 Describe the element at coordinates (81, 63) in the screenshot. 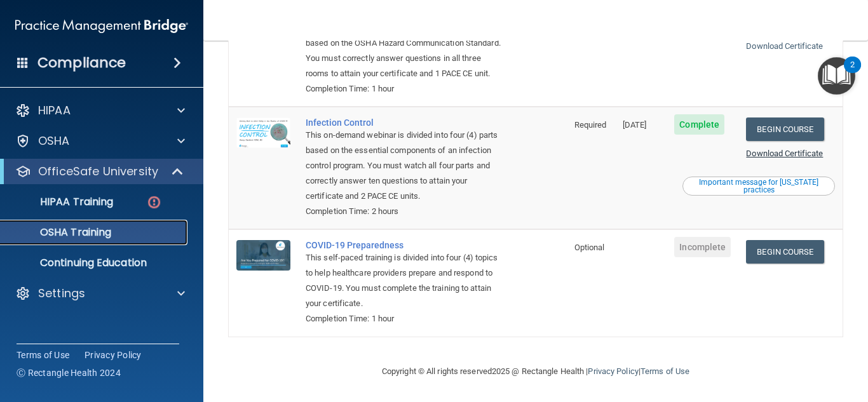

I see `h4: Compliance` at that location.